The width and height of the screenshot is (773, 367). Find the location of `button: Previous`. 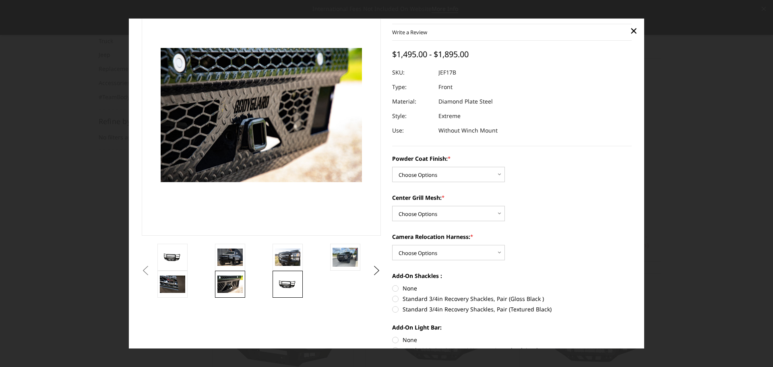

button: Previous is located at coordinates (146, 270).